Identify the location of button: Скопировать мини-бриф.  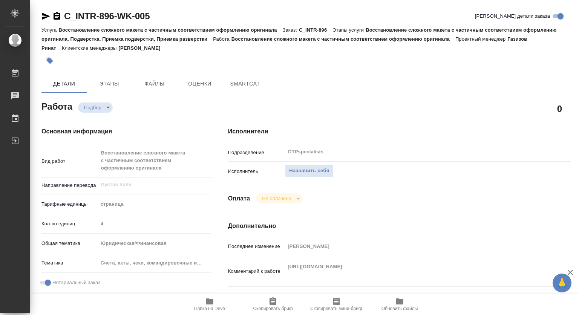
(336, 304).